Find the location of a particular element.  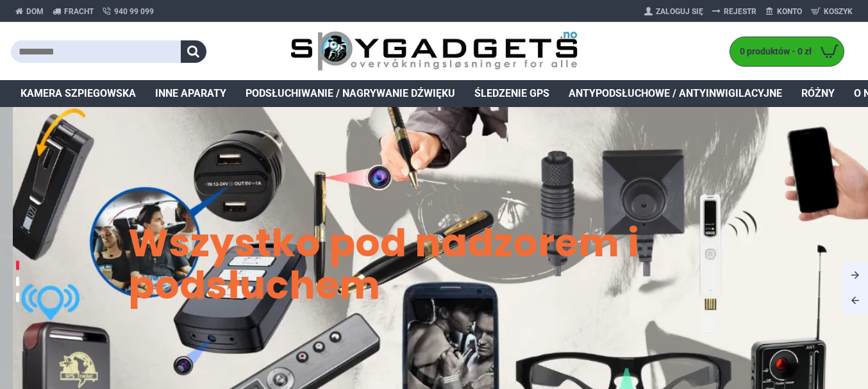

font: 0 produktów - 0 zł is located at coordinates (776, 51).